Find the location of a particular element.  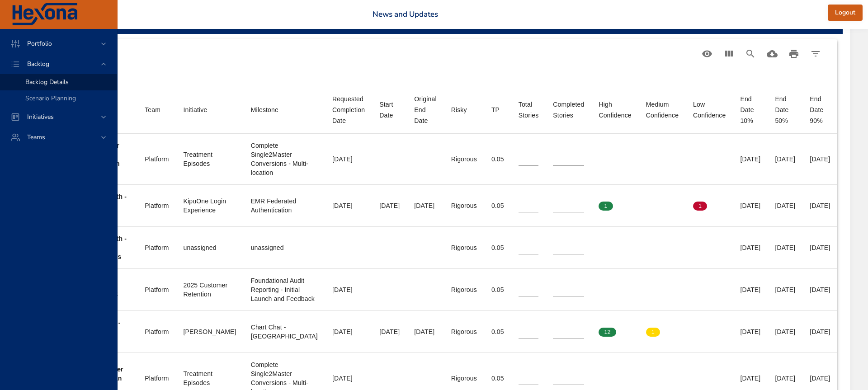

div: 2025 Customer Retention is located at coordinates (210, 289).